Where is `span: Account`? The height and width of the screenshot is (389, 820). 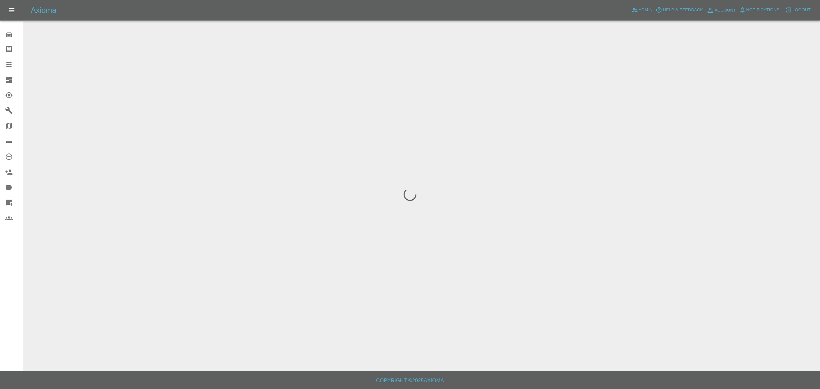
span: Account is located at coordinates (725, 10).